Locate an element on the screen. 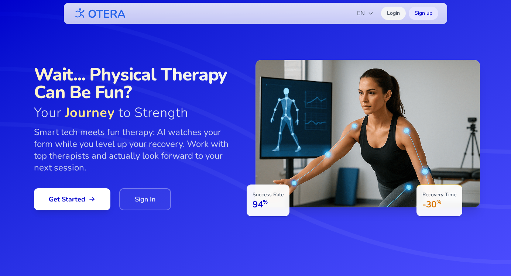 The image size is (511, 276). span: EN is located at coordinates (365, 13).